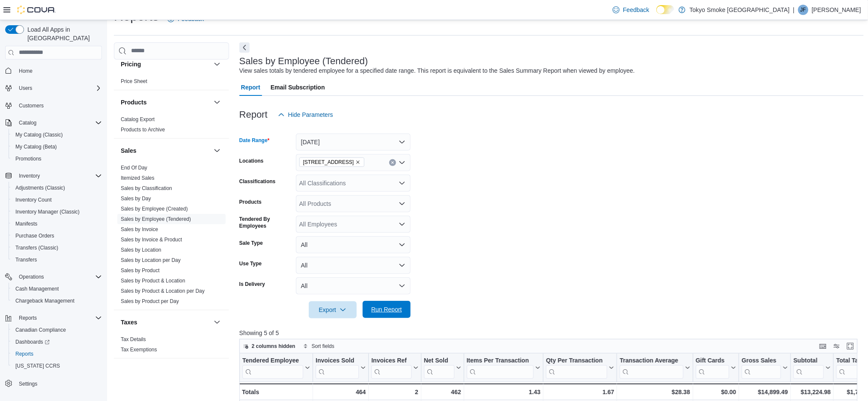 This screenshot has width=868, height=401. Describe the element at coordinates (143, 130) in the screenshot. I see `span: Products to Archive` at that location.